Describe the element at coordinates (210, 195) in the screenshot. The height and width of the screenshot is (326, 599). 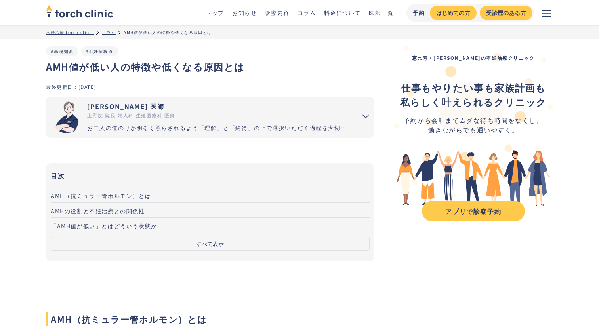
I see `a: AMH（抗ミュラー管ホルモン）とは` at that location.